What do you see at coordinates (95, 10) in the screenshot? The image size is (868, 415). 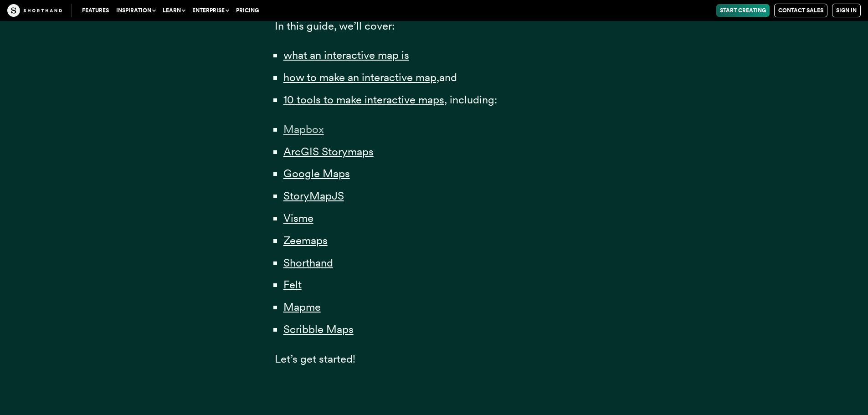 I see `a: Features` at bounding box center [95, 10].